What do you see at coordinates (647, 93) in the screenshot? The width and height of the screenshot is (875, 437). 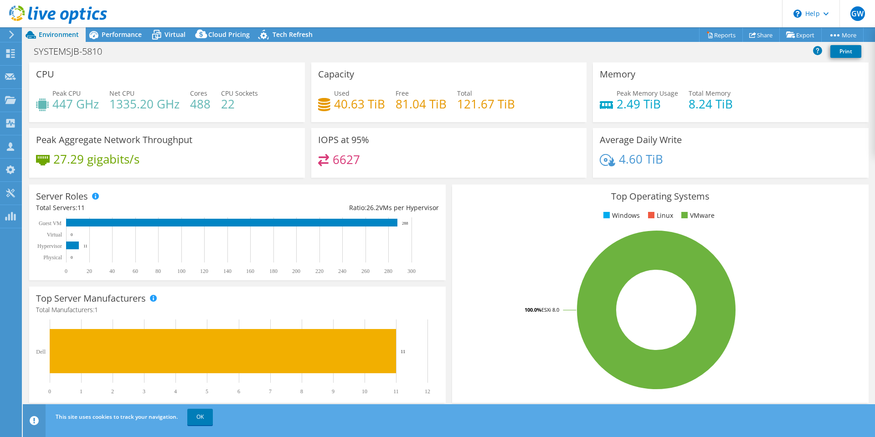 I see `span: Peak Memory Usage` at bounding box center [647, 93].